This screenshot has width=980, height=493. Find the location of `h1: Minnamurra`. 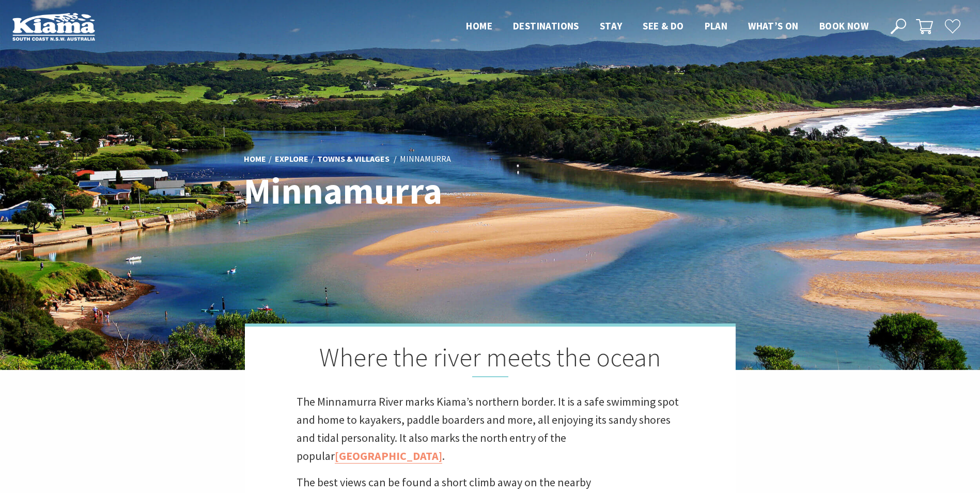

h1: Minnamurra is located at coordinates (390, 191).